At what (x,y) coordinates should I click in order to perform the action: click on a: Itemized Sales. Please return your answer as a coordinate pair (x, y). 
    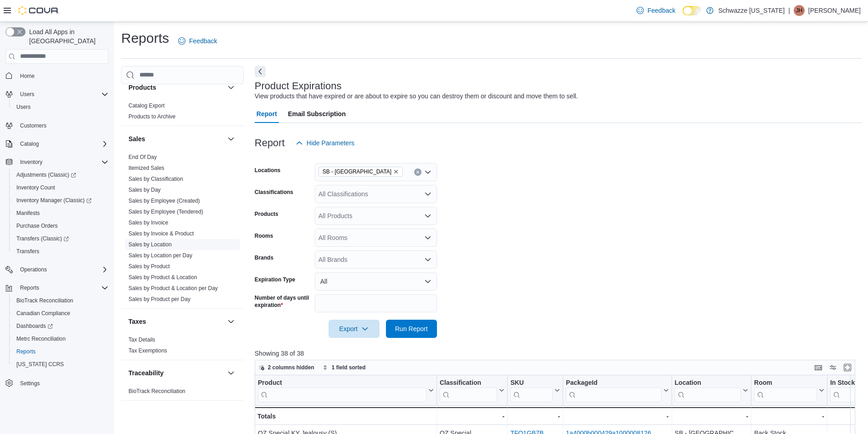
    Looking at the image, I should click on (146, 168).